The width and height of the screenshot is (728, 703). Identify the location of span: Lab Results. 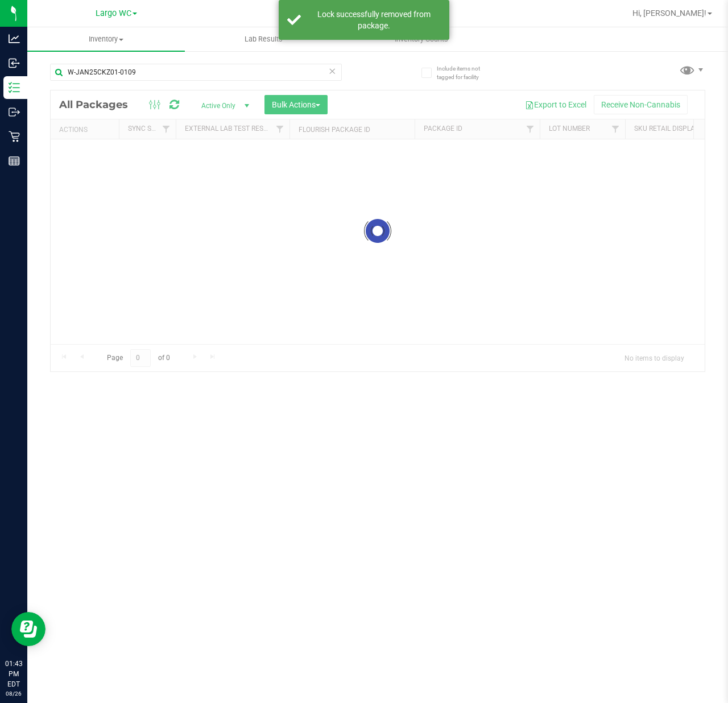
(263, 39).